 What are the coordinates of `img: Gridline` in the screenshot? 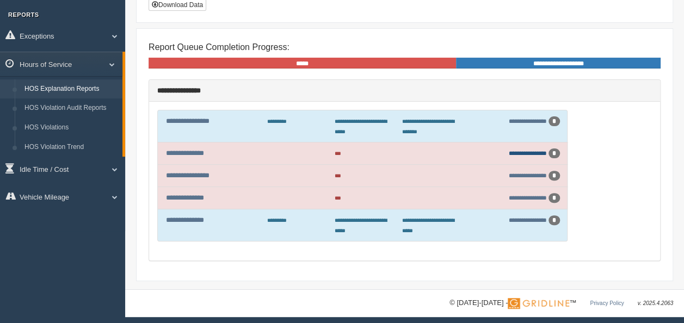 It's located at (538, 304).